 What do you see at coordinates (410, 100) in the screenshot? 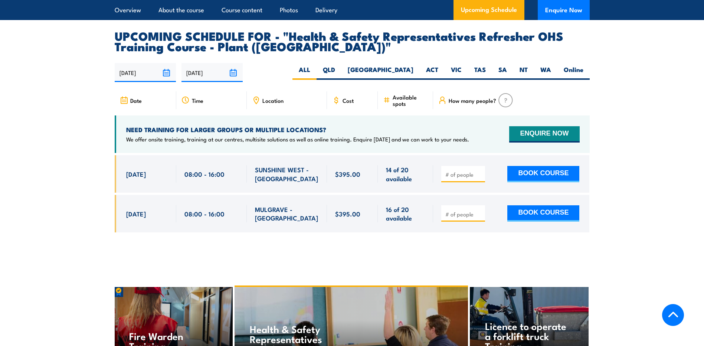
I see `span: Available spots` at bounding box center [410, 100].